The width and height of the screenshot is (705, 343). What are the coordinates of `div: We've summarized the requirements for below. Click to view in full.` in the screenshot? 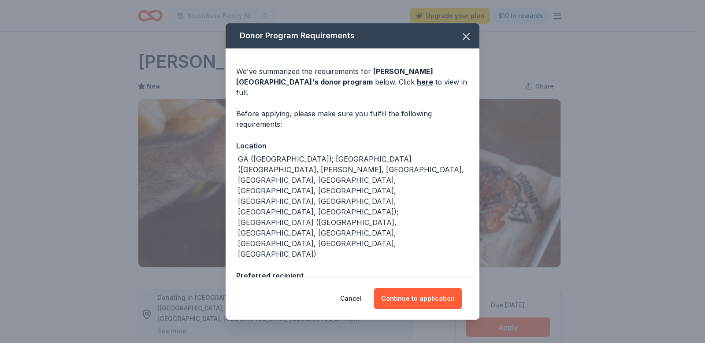 It's located at (353, 82).